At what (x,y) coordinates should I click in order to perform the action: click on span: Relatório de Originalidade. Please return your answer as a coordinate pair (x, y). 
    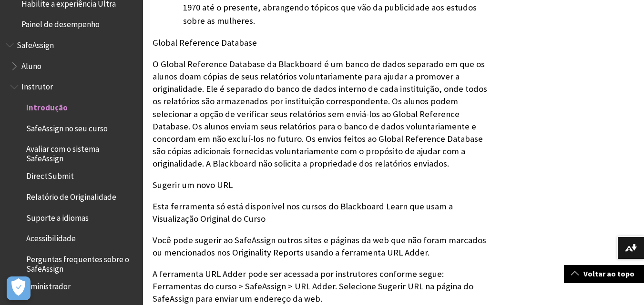
    Looking at the image, I should click on (71, 195).